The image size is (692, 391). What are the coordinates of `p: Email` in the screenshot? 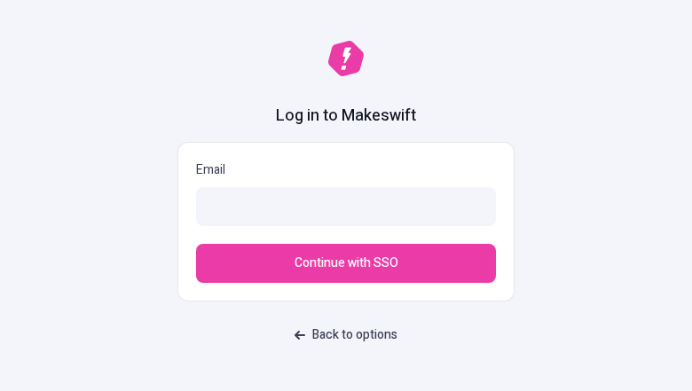 It's located at (346, 170).